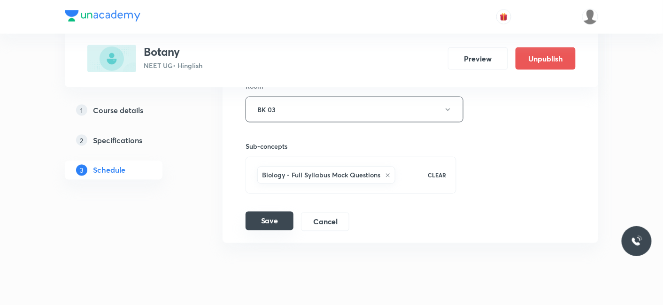  Describe the element at coordinates (478, 59) in the screenshot. I see `button: Preview` at that location.